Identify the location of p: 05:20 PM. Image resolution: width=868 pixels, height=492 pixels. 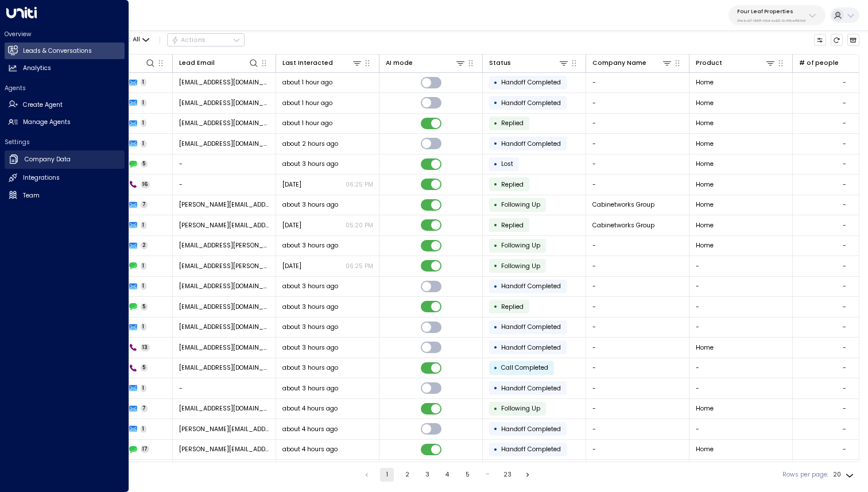
(359, 225).